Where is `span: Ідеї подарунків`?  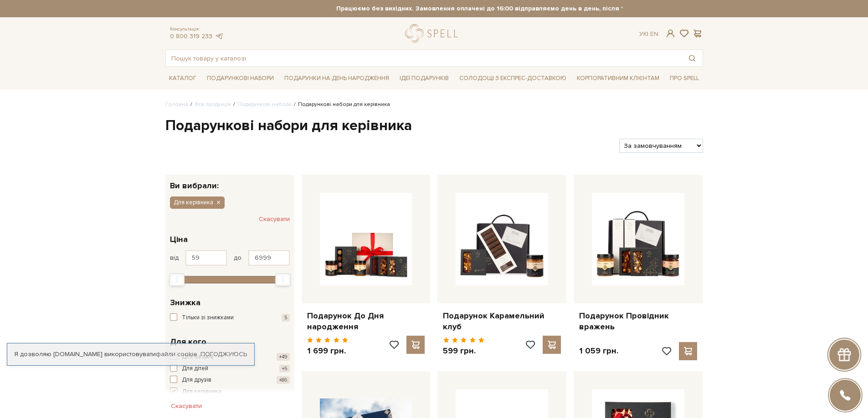 span: Ідеї подарунків is located at coordinates (425, 78).